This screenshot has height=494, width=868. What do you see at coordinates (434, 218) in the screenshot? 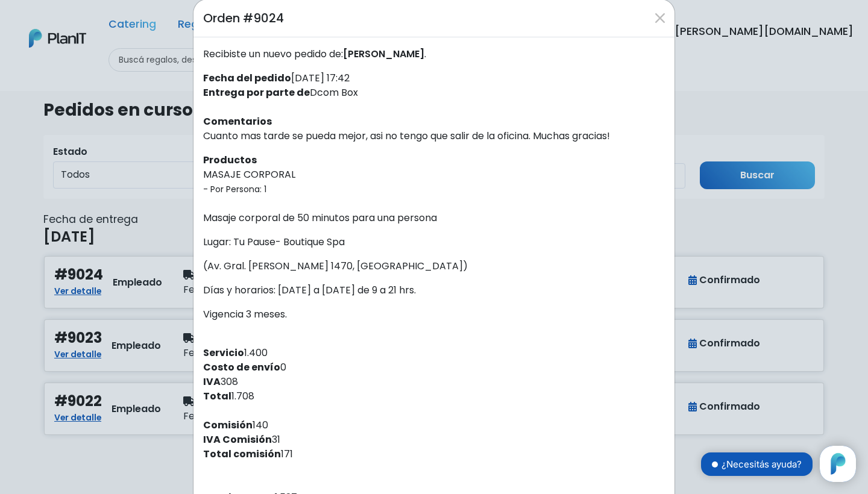
I see `p: Masaje corporal de 50 minutos para una persona` at bounding box center [434, 218].